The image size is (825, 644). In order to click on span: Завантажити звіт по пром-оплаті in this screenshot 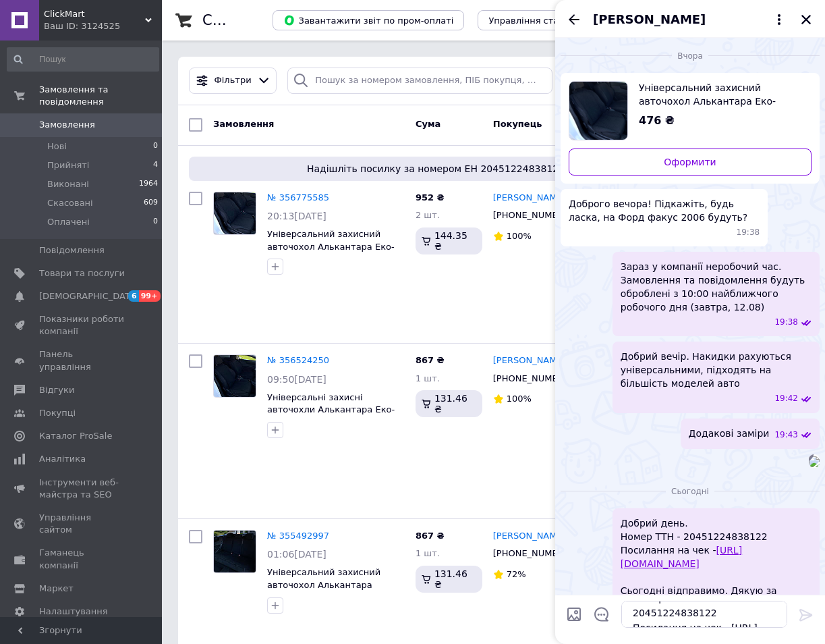, I will do `click(368, 21)`.